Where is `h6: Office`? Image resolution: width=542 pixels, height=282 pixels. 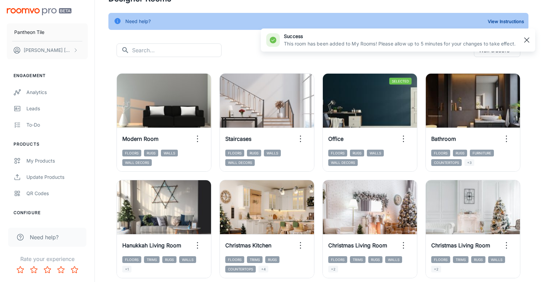 h6: Office is located at coordinates (336, 139).